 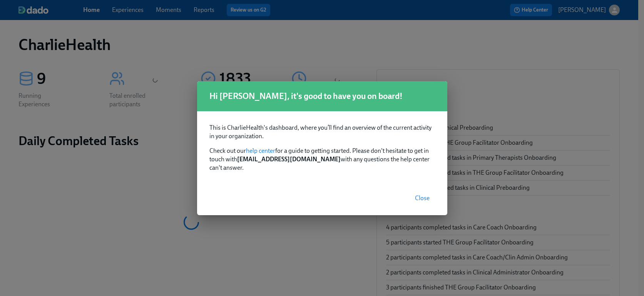 I want to click on div: Check out our for a guide to getting started. Please don't hesitate to get in touch with with any..., so click(x=322, y=147).